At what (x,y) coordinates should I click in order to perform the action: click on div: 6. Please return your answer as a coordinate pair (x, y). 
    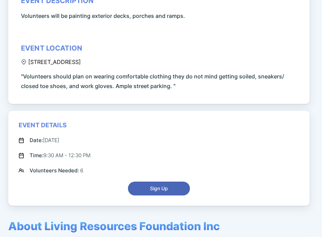
    Looking at the image, I should click on (56, 171).